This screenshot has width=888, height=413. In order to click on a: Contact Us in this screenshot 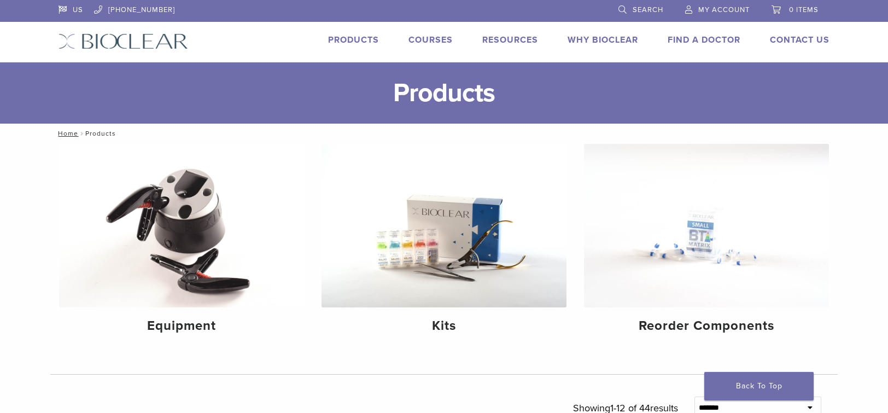, I will do `click(800, 40)`.